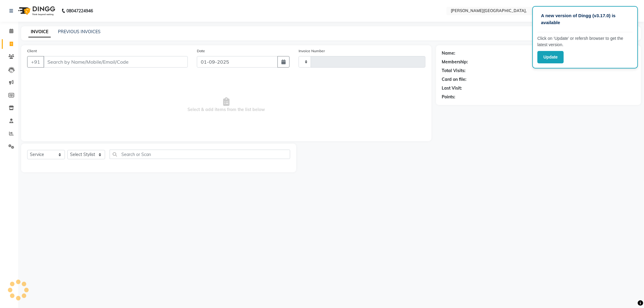 The height and width of the screenshot is (308, 644). Describe the element at coordinates (32, 51) in the screenshot. I see `label: Client` at that location.